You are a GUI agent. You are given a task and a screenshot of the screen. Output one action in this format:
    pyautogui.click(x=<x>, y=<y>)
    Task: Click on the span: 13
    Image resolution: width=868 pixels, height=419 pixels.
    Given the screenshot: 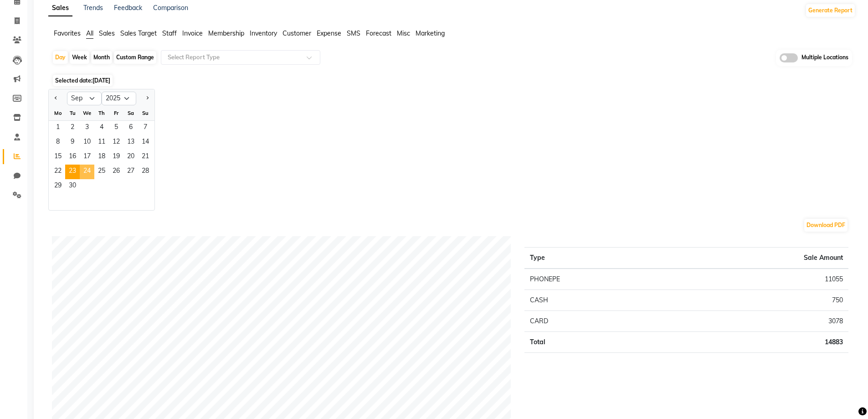 What is the action you would take?
    pyautogui.click(x=131, y=142)
    